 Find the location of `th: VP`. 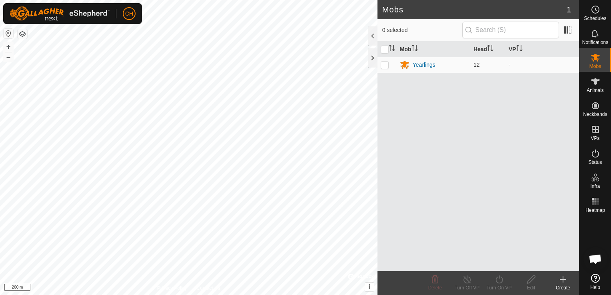

th: VP is located at coordinates (542, 49).